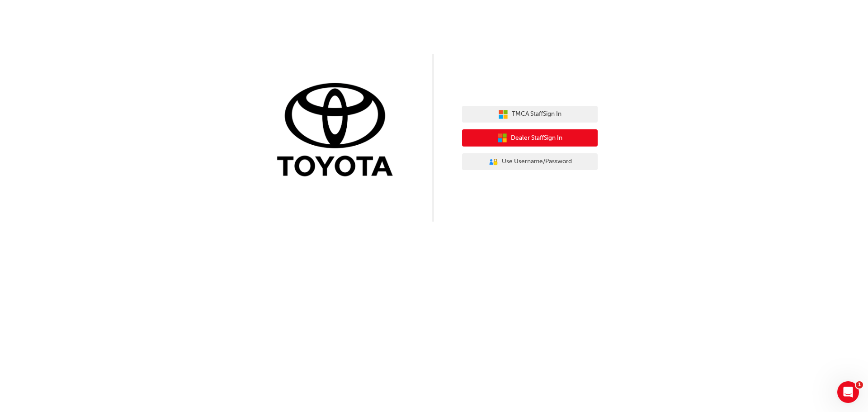 The width and height of the screenshot is (868, 412). What do you see at coordinates (537, 114) in the screenshot?
I see `span: TMCA Staff Sign In` at bounding box center [537, 114].